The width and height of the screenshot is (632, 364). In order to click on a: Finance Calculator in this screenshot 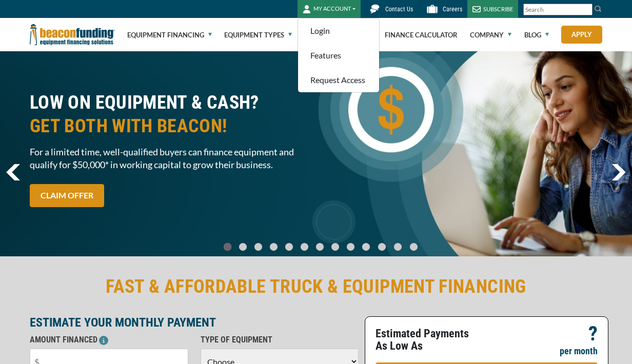, I will do `click(421, 35)`.